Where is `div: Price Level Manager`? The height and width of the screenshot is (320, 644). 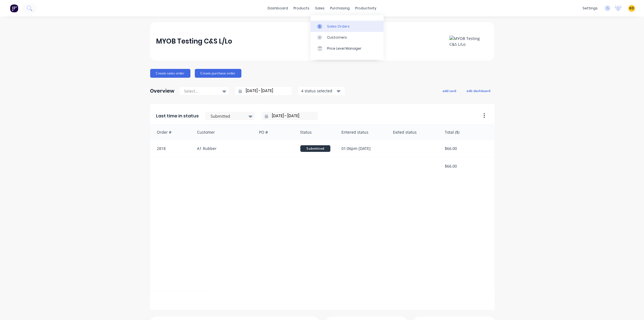
div: Price Level Manager is located at coordinates (344, 49).